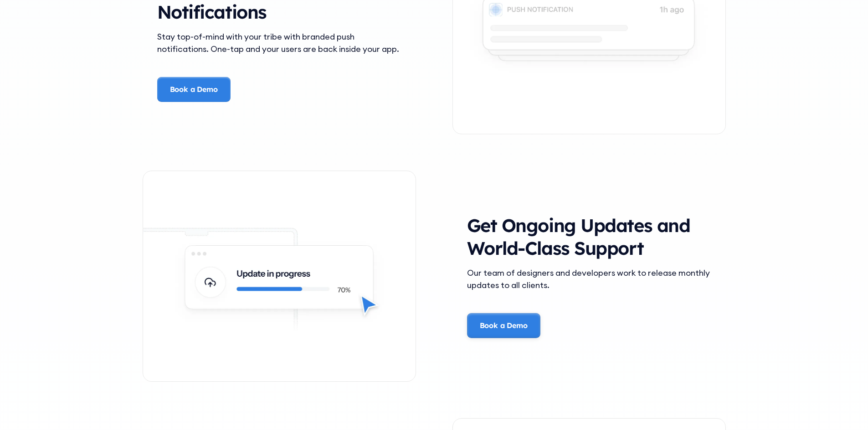 The image size is (868, 430). I want to click on div: Stay top-of-mind with your tribe with branded push notifications. One-tap and your users are back..., so click(279, 43).